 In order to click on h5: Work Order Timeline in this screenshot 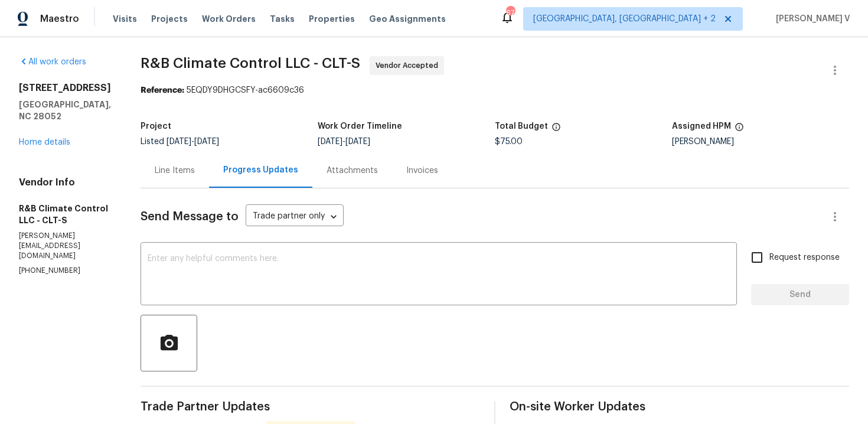, I will do `click(360, 127)`.